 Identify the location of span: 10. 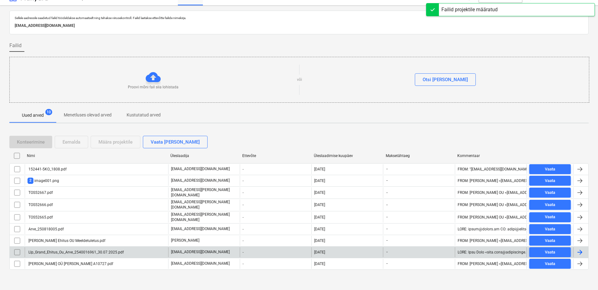
(49, 112).